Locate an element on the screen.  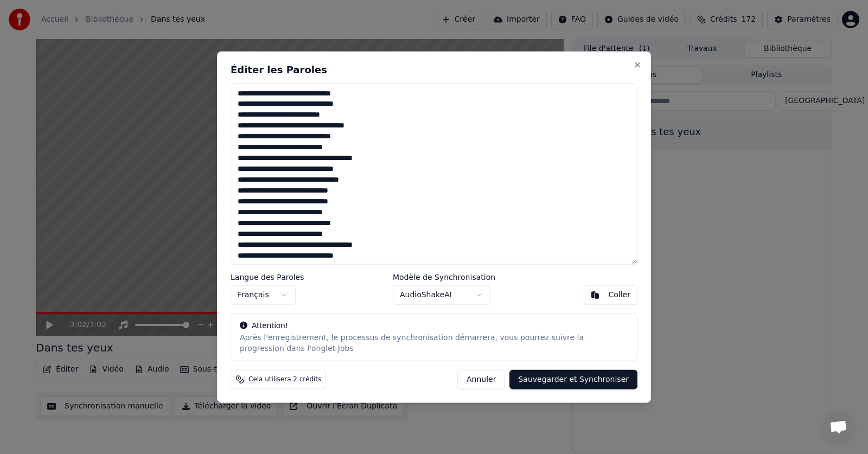
label: Langue des Paroles is located at coordinates (268, 277).